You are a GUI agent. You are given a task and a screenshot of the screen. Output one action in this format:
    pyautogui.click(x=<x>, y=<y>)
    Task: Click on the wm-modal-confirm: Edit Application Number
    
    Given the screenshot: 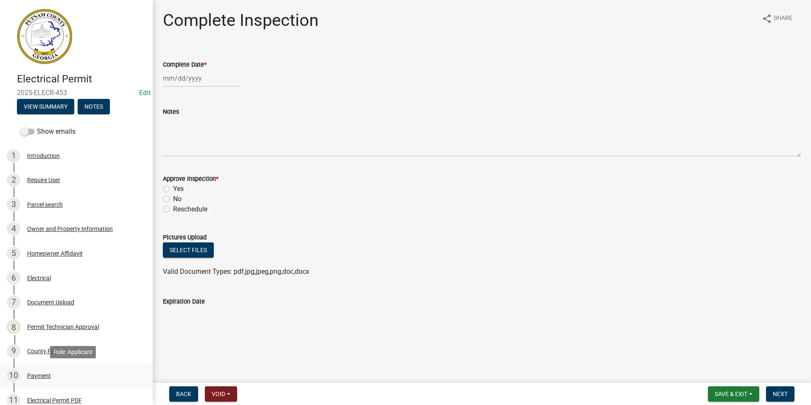 What is the action you would take?
    pyautogui.click(x=145, y=92)
    